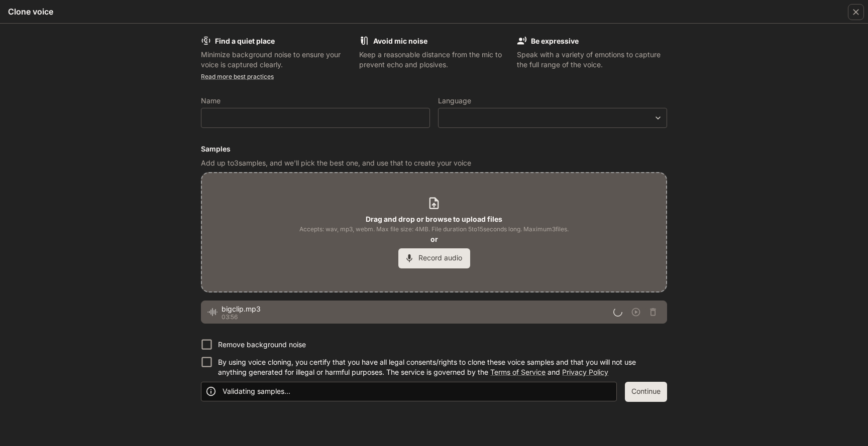  What do you see at coordinates (518, 372) in the screenshot?
I see `a: Terms of Service` at bounding box center [518, 372].